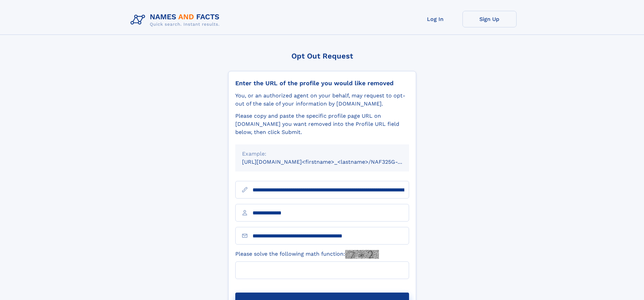 This screenshot has height=300, width=644. What do you see at coordinates (177, 20) in the screenshot?
I see `img: Logo Names and Facts` at bounding box center [177, 20].